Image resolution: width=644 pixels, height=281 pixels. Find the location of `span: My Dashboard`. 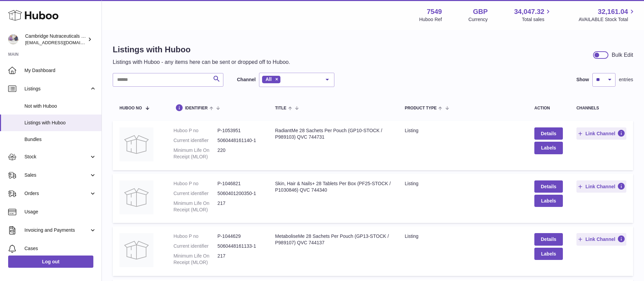

span: My Dashboard is located at coordinates (61, 70).